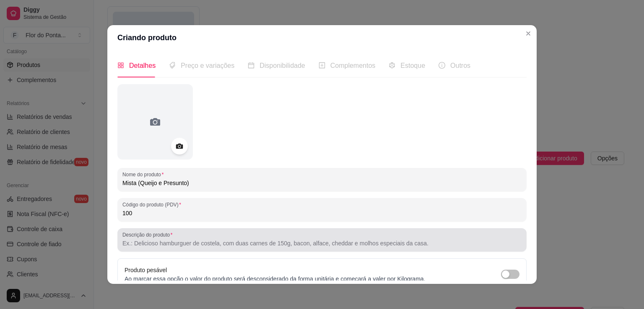  Describe the element at coordinates (322, 183) in the screenshot. I see `input: Nome do produto` at that location.